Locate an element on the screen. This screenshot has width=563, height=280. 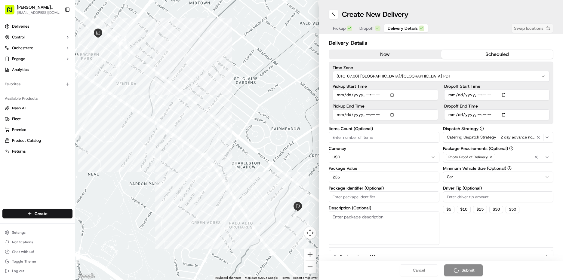
div: We're available if you need us! is located at coordinates (55, 66).